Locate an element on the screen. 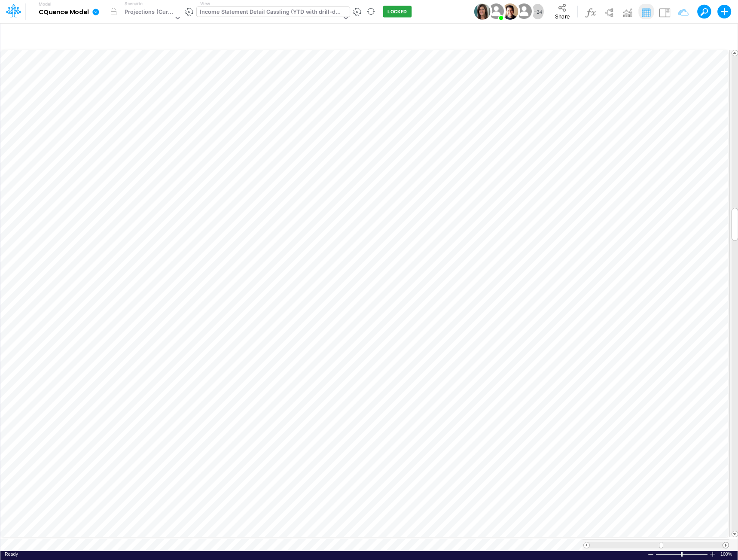  span: 100% is located at coordinates (727, 554).